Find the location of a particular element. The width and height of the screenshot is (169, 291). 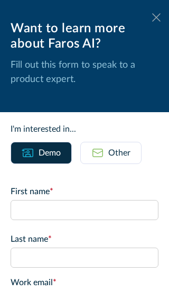

div: Demo is located at coordinates (50, 153).